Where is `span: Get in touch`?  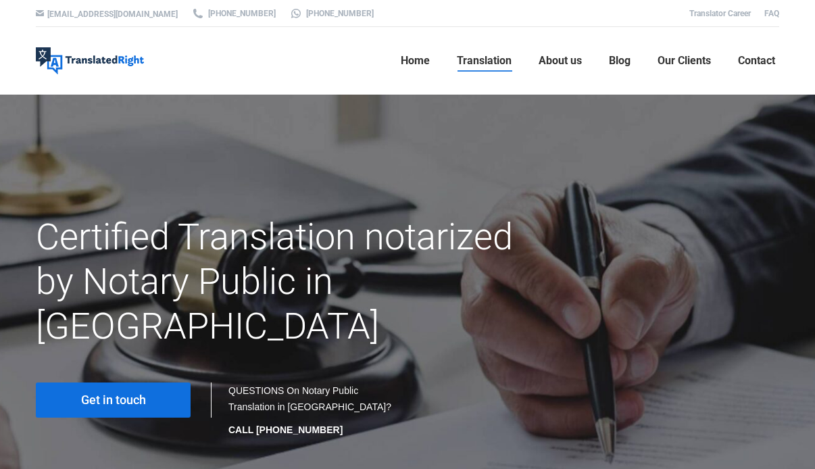 span: Get in touch is located at coordinates (113, 400).